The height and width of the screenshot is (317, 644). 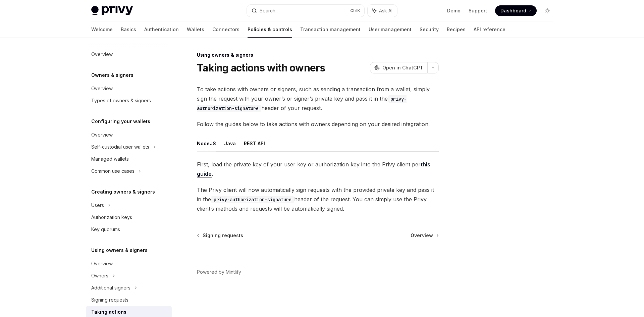 I want to click on button: Toggle dark mode, so click(x=547, y=11).